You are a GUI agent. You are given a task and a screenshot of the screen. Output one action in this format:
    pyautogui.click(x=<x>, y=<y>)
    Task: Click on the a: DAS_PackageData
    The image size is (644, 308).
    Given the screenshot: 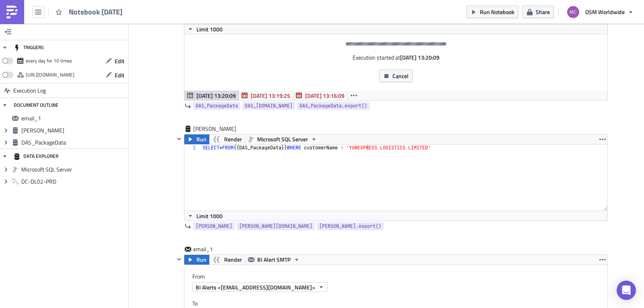 What is the action you would take?
    pyautogui.click(x=216, y=106)
    